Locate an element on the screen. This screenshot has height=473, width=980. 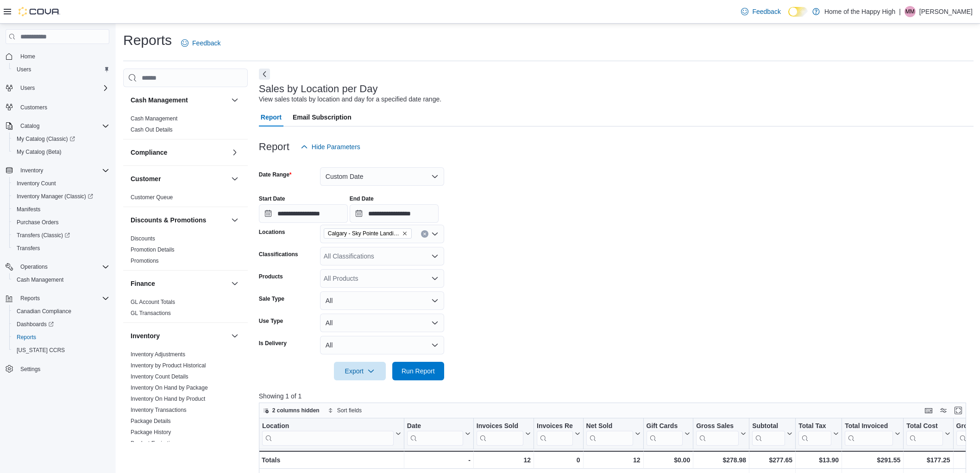
div: $177.25 is located at coordinates (928, 460).